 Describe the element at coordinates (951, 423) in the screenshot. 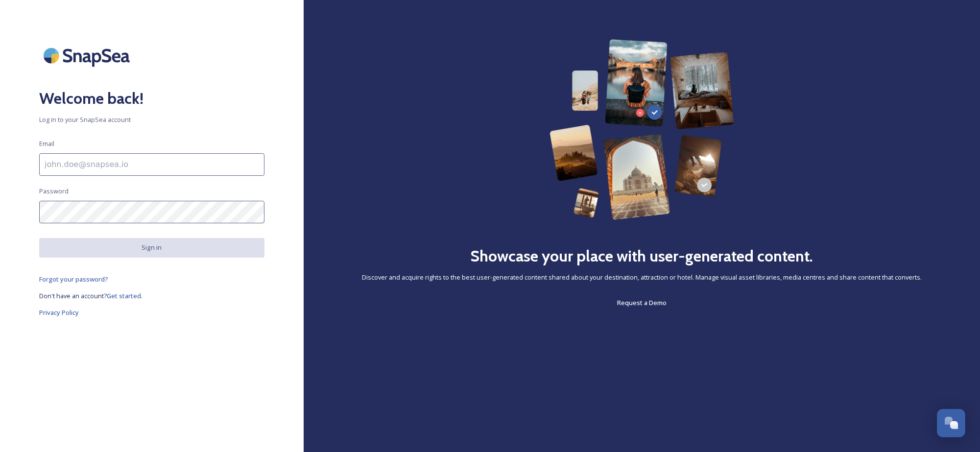

I see `button: Open Chat` at that location.